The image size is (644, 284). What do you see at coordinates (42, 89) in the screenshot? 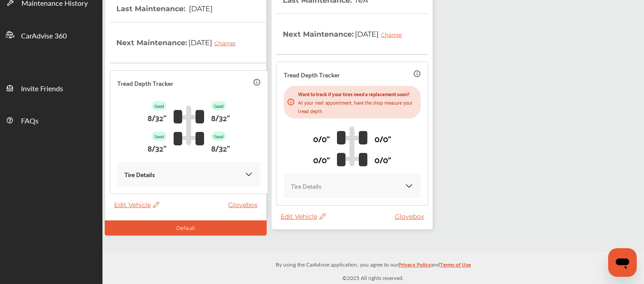
I see `span: Invite Friends` at bounding box center [42, 89].